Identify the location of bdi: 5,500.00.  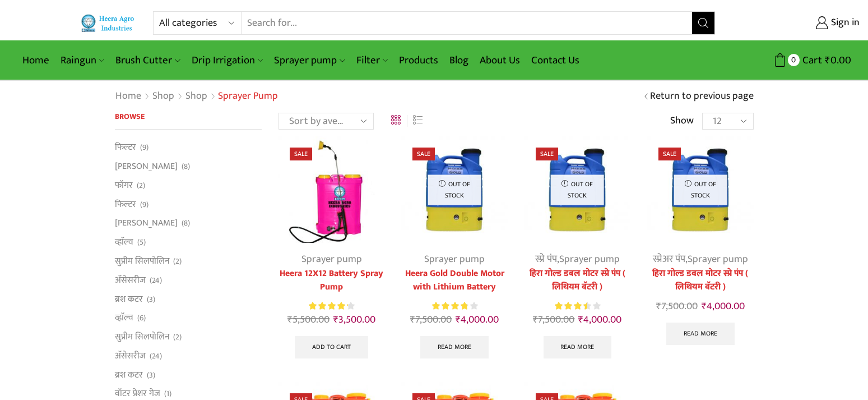
(308, 320).